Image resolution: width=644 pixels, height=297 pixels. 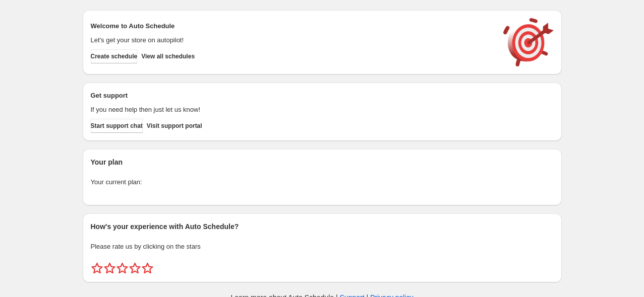 What do you see at coordinates (292, 26) in the screenshot?
I see `h2: Welcome to Auto Schedule` at bounding box center [292, 26].